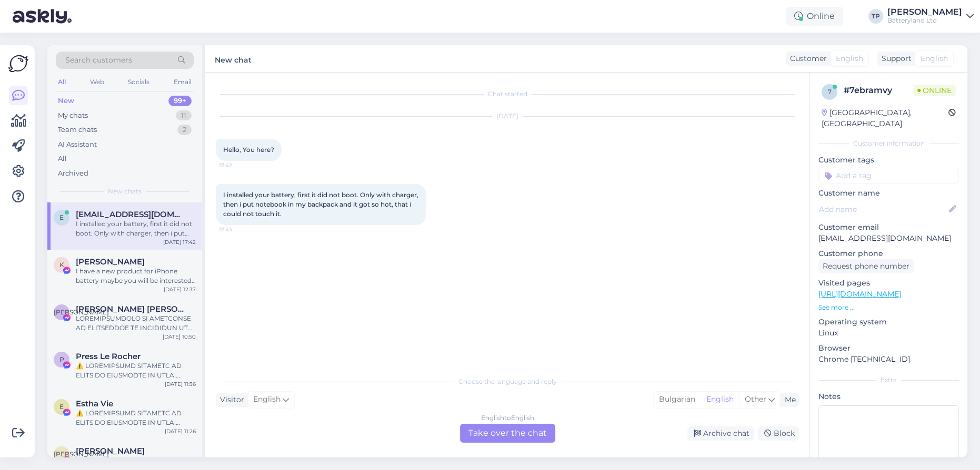  Describe the element at coordinates (894, 59) in the screenshot. I see `div: Support` at that location.